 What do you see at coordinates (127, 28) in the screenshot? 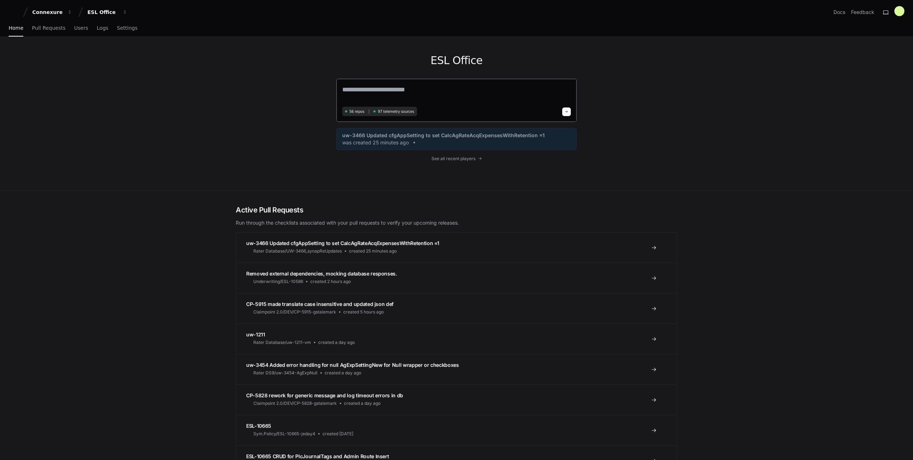
I see `span: Settings` at bounding box center [127, 28].